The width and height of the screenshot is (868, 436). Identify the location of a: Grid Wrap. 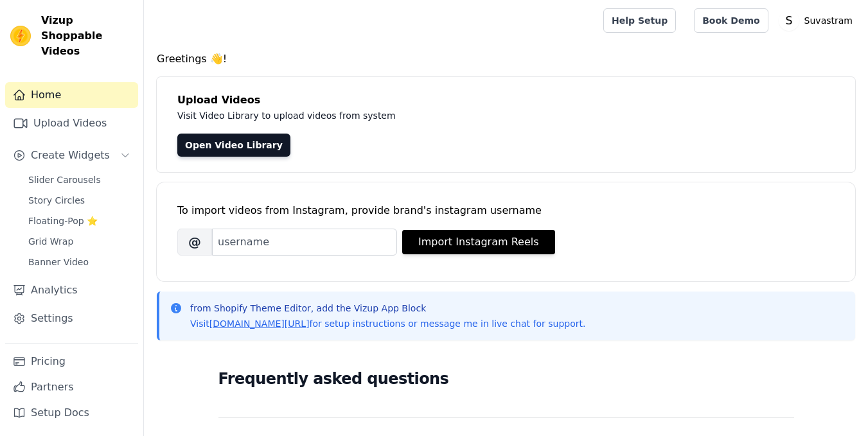
(79, 241).